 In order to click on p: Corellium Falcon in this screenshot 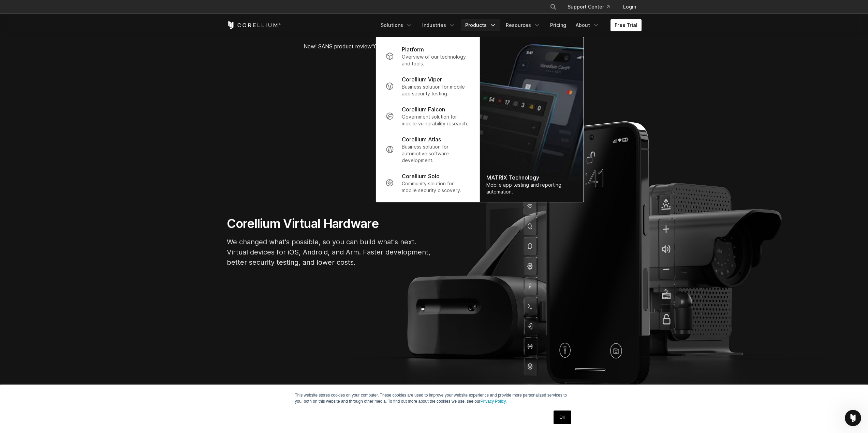, I will do `click(423, 109)`.